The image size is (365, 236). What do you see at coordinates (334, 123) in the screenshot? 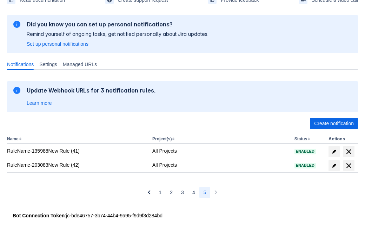
I see `button: Create notification` at bounding box center [334, 123].